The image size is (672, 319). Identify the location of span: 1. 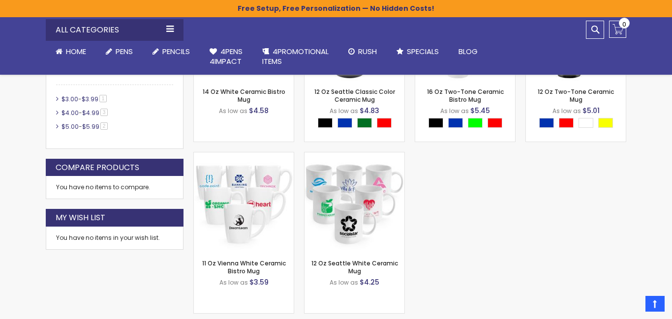
(103, 98).